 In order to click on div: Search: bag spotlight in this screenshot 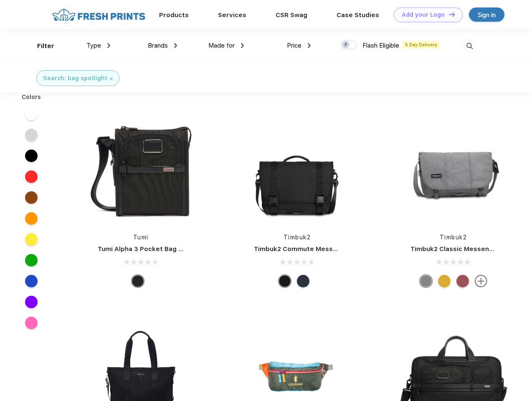, I will do `click(75, 78)`.